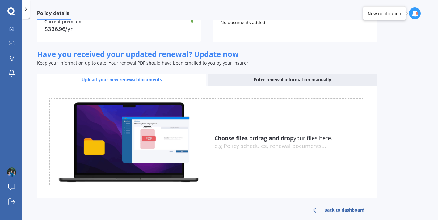 The width and height of the screenshot is (438, 220). What do you see at coordinates (231, 138) in the screenshot?
I see `u: Choose files` at bounding box center [231, 138].